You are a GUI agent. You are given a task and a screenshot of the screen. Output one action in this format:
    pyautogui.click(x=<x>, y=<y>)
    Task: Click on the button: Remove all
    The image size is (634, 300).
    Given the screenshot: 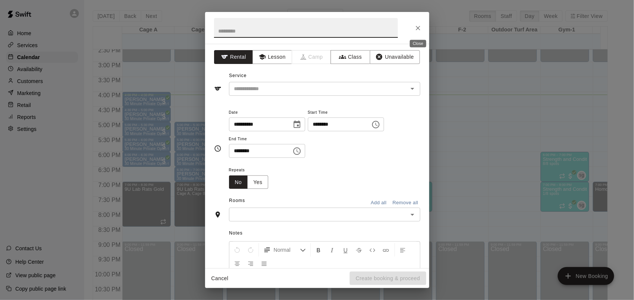 What is the action you would take?
    pyautogui.click(x=406, y=203)
    